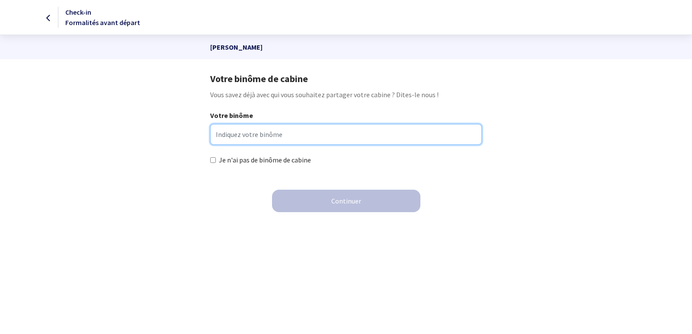  Describe the element at coordinates (345, 79) in the screenshot. I see `h1: Votre binôme de cabine` at that location.